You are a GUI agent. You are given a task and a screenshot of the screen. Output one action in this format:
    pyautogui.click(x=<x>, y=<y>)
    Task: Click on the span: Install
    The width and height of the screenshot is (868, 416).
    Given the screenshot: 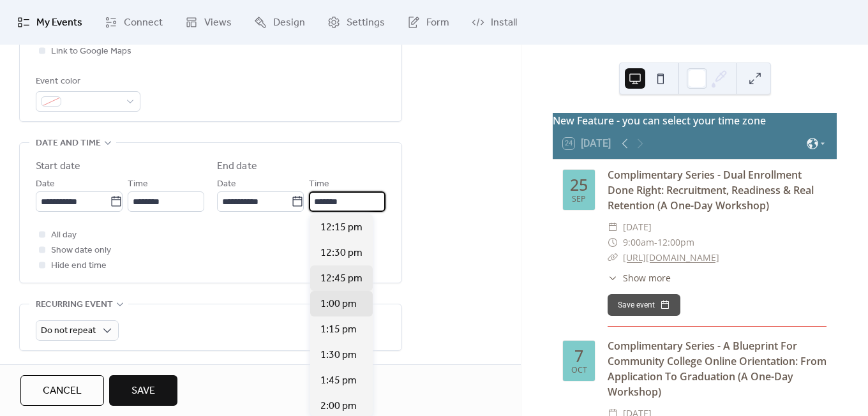 What is the action you would take?
    pyautogui.click(x=504, y=23)
    